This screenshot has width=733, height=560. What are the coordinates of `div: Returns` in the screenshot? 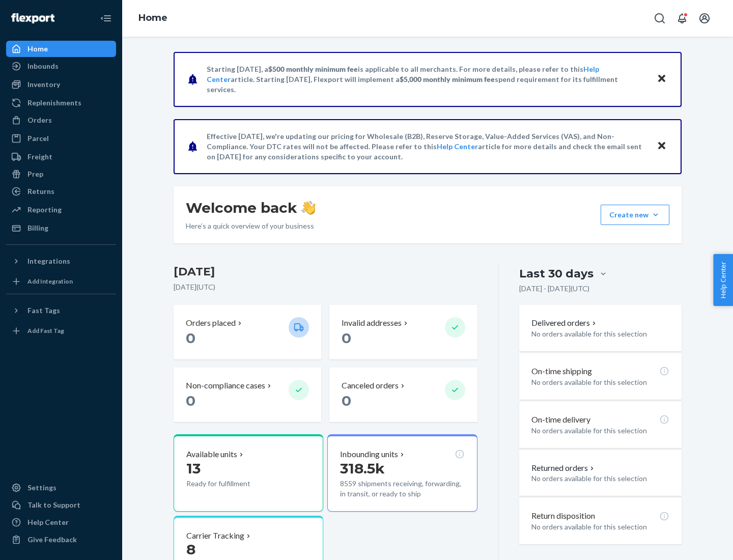 It's located at (41, 192).